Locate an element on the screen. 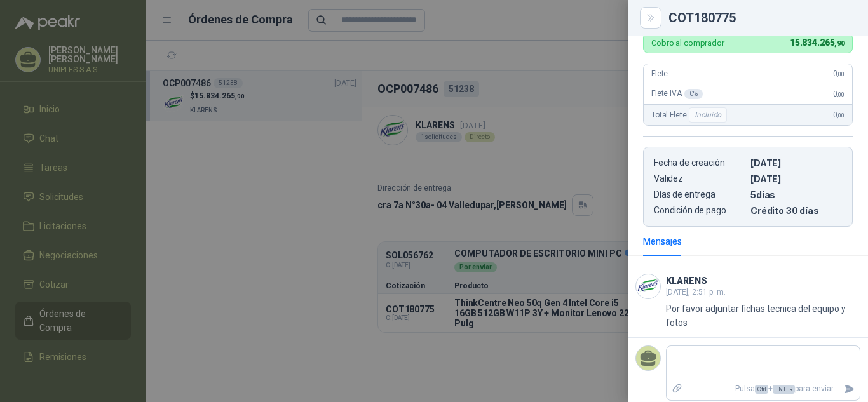 The image size is (868, 402). span: Total Flete is located at coordinates (690, 115).